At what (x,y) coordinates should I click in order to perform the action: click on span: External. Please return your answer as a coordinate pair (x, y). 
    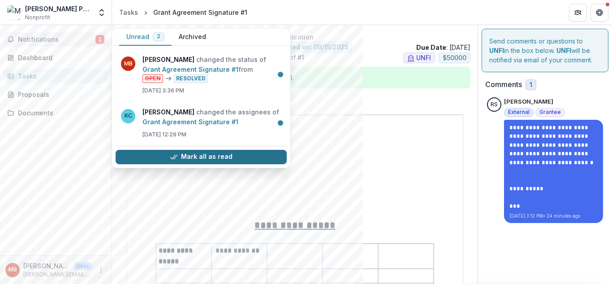
    Looking at the image, I should click on (519, 112).